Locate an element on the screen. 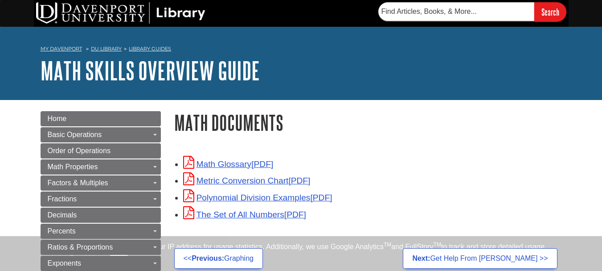 This screenshot has height=271, width=602. strong: Next: is located at coordinates (421, 258).